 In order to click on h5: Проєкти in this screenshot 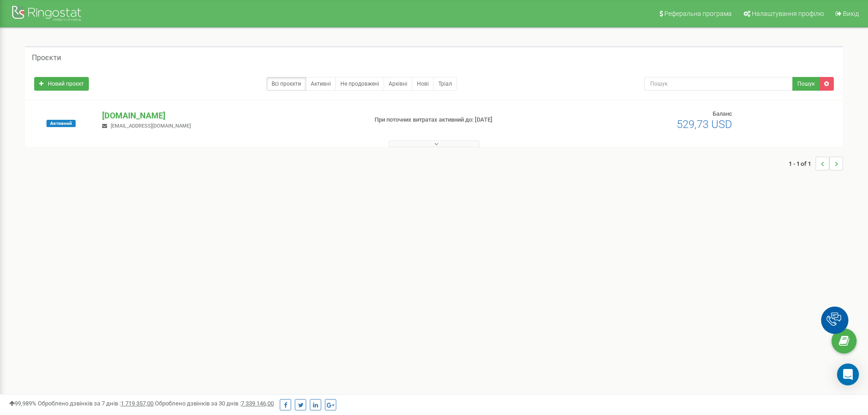, I will do `click(46, 57)`.